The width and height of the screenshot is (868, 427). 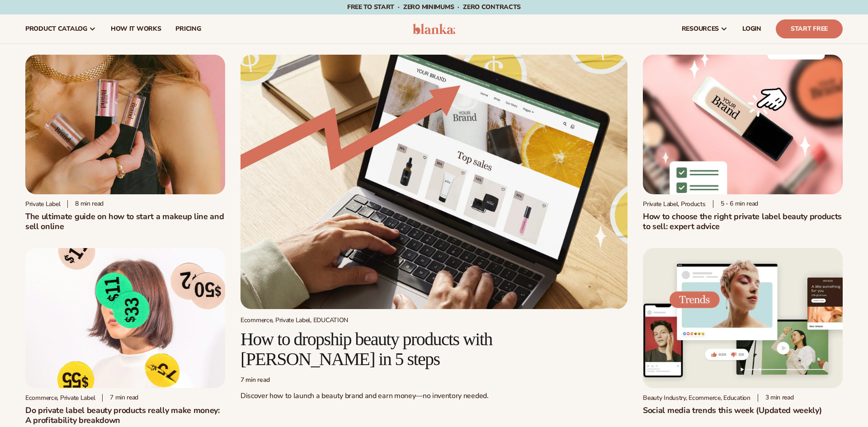 What do you see at coordinates (188, 29) in the screenshot?
I see `a: pricing` at bounding box center [188, 29].